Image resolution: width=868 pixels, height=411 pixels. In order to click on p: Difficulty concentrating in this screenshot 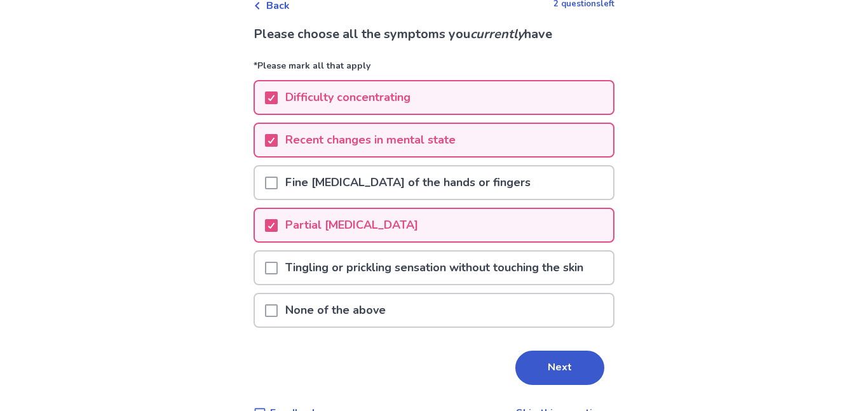, I will do `click(348, 98)`.